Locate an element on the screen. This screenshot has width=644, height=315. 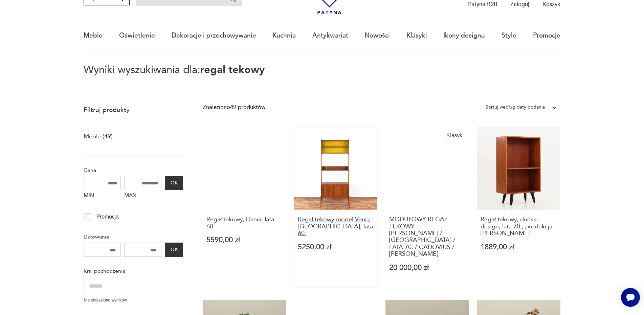
a: Antykwariat is located at coordinates (331, 36).